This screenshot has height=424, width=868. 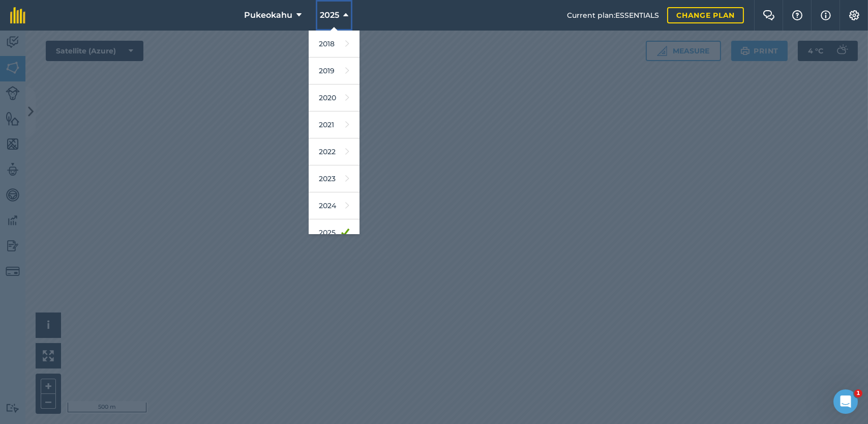 What do you see at coordinates (334, 98) in the screenshot?
I see `a: 2020` at bounding box center [334, 98].